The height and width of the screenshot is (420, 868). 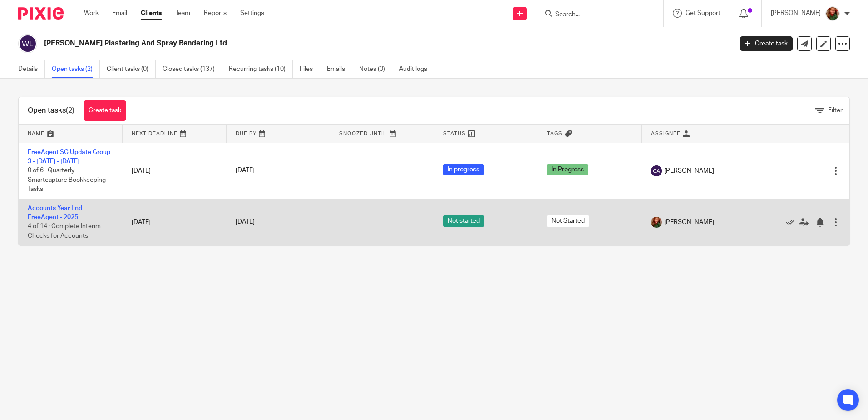 I want to click on a: Open tasks (2), so click(x=76, y=69).